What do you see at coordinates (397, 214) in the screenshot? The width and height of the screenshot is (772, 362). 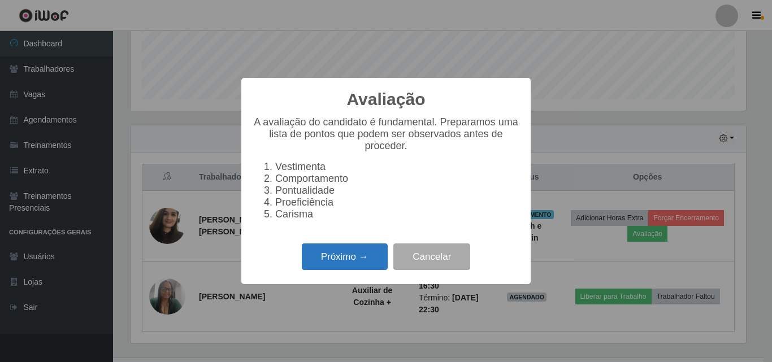 I see `li: Carisma` at bounding box center [397, 214].